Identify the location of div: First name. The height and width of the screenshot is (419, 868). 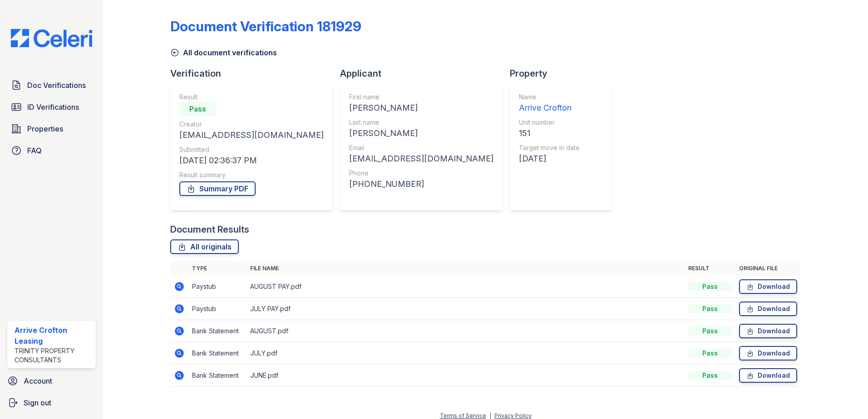
(421, 97).